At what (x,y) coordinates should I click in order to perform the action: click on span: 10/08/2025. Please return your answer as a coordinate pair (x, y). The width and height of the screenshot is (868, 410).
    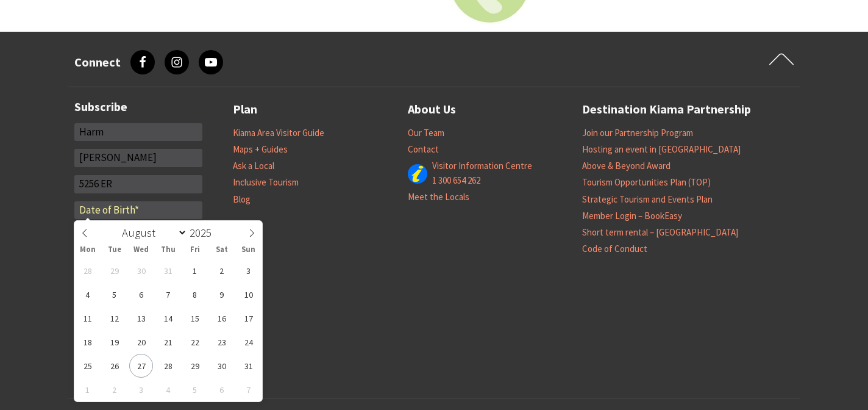
    Looking at the image, I should click on (248, 294).